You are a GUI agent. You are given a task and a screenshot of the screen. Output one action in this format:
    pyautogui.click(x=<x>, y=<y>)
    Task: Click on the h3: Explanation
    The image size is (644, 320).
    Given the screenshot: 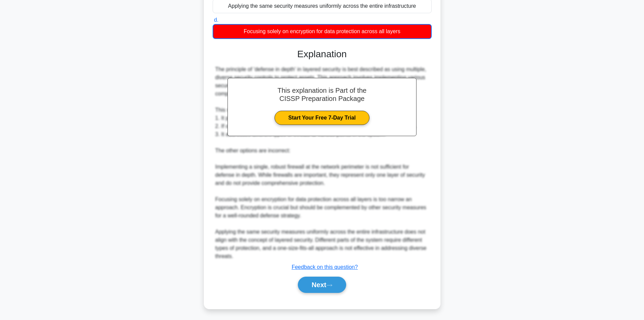 What is the action you would take?
    pyautogui.click(x=322, y=54)
    